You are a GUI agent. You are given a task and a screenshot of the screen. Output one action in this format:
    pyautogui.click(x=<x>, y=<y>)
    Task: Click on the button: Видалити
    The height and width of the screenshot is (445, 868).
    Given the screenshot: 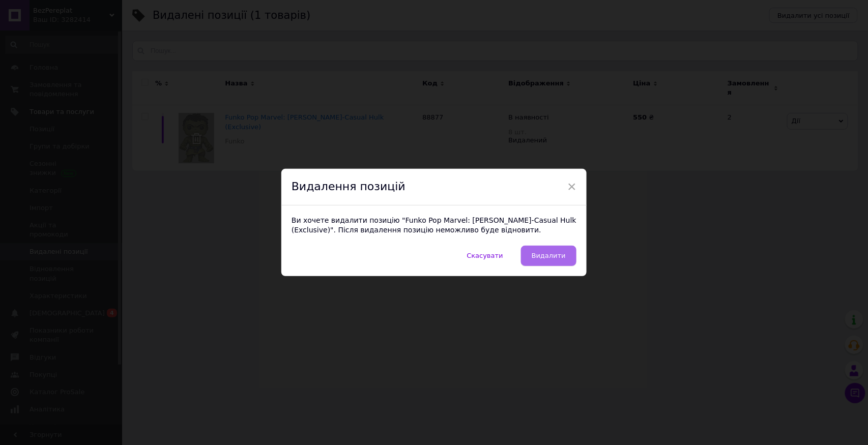 What is the action you would take?
    pyautogui.click(x=549, y=256)
    